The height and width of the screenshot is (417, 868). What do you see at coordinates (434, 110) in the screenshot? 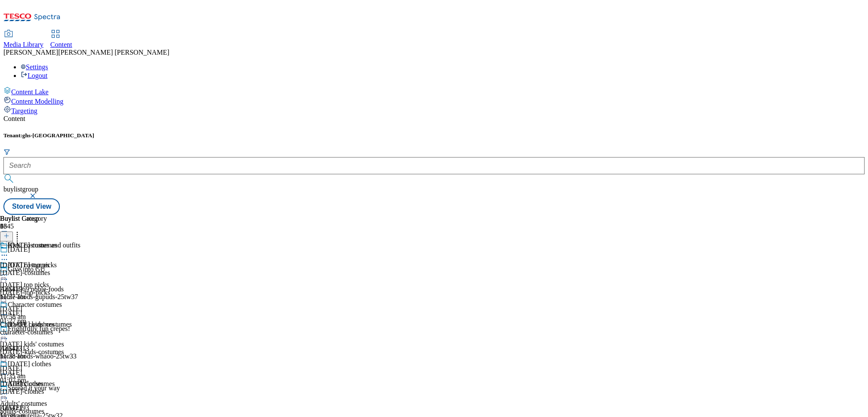
I see `a: Targeting` at bounding box center [434, 110].